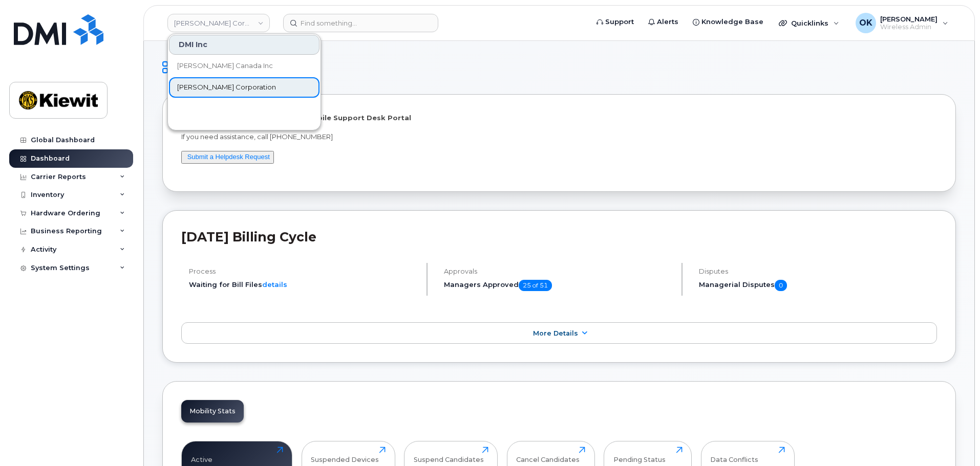  What do you see at coordinates (548, 455) in the screenshot?
I see `div: Cancel Candidates` at bounding box center [548, 455].